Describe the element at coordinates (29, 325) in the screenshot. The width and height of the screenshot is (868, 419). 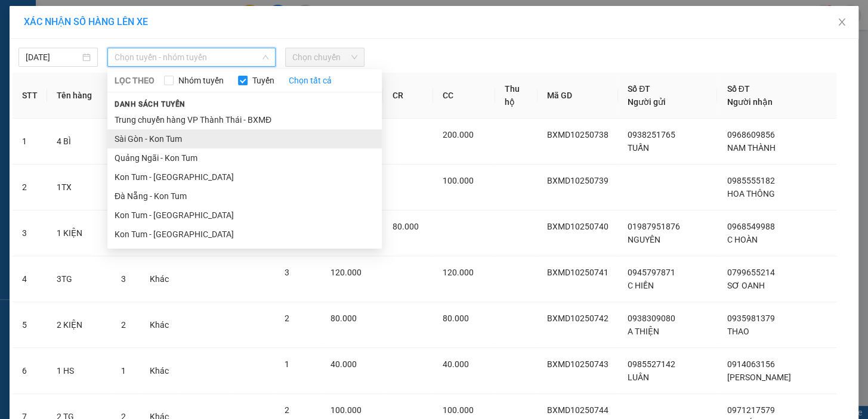
I see `td: 5` at that location.